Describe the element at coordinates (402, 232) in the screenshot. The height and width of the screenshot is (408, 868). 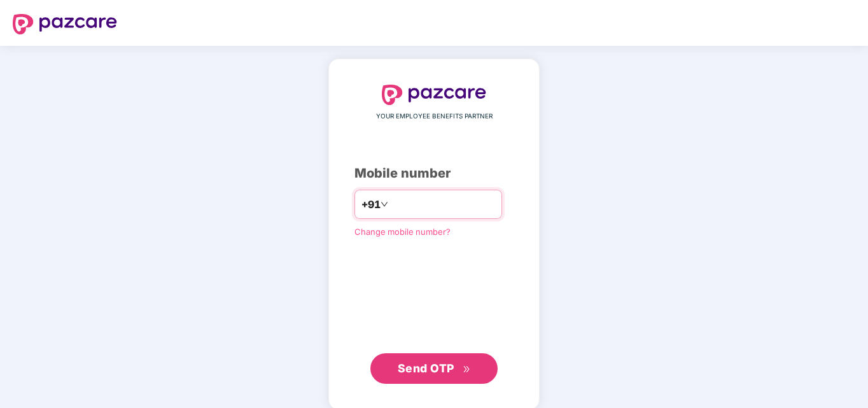
I see `a: Change mobile number?` at that location.